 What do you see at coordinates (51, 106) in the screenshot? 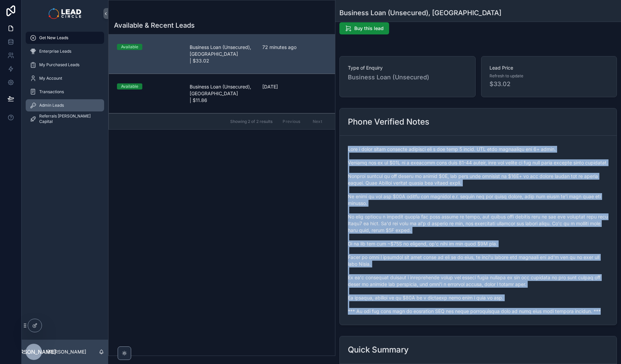
I see `span: Admin Leads` at bounding box center [51, 106].